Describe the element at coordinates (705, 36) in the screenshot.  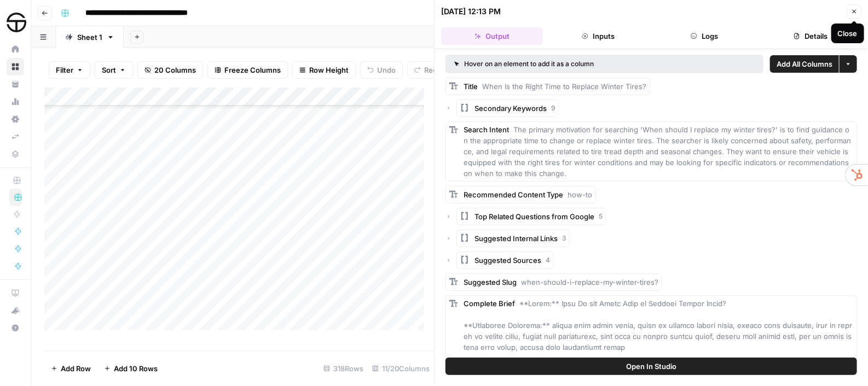
I see `button: Logs` at that location.